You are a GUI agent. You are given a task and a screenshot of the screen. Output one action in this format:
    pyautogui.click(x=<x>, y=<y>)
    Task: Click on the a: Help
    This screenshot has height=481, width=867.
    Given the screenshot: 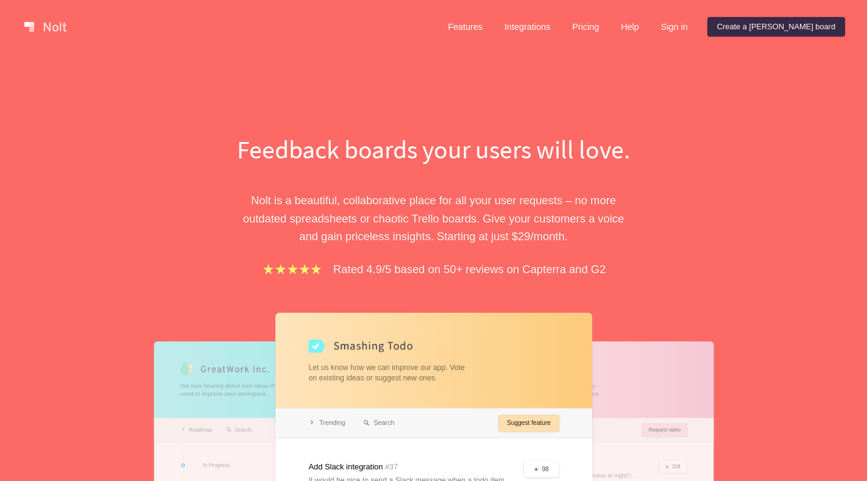 What is the action you would take?
    pyautogui.click(x=630, y=27)
    